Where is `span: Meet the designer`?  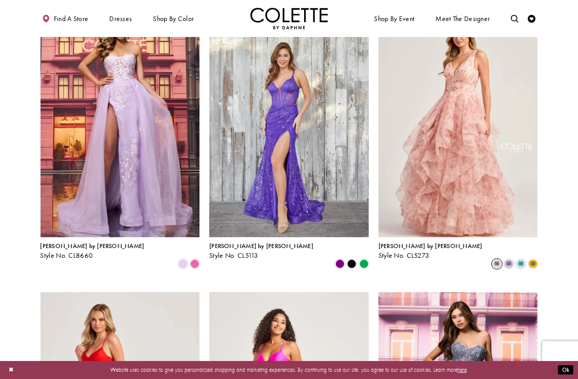
span: Meet the designer is located at coordinates (463, 18).